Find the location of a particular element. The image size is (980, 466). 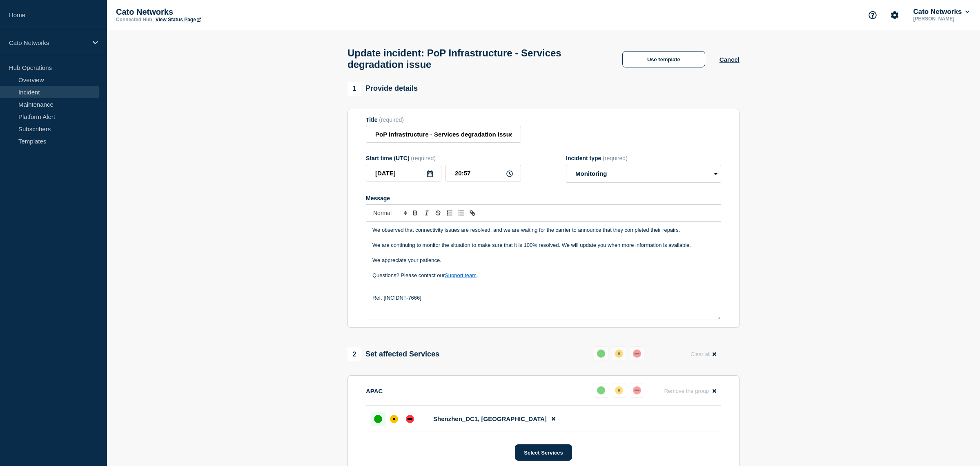

button: Toggle link is located at coordinates (472, 213).